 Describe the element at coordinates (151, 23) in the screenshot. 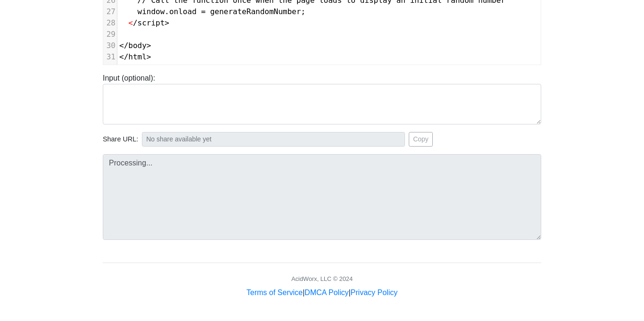

I see `span: script` at that location.